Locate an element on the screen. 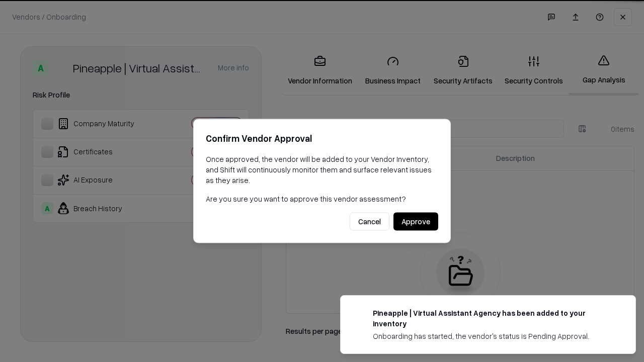  p: Once approved, the vendor will be added to your Vendor Inventory, and Shift will continuously mon... is located at coordinates (322, 170).